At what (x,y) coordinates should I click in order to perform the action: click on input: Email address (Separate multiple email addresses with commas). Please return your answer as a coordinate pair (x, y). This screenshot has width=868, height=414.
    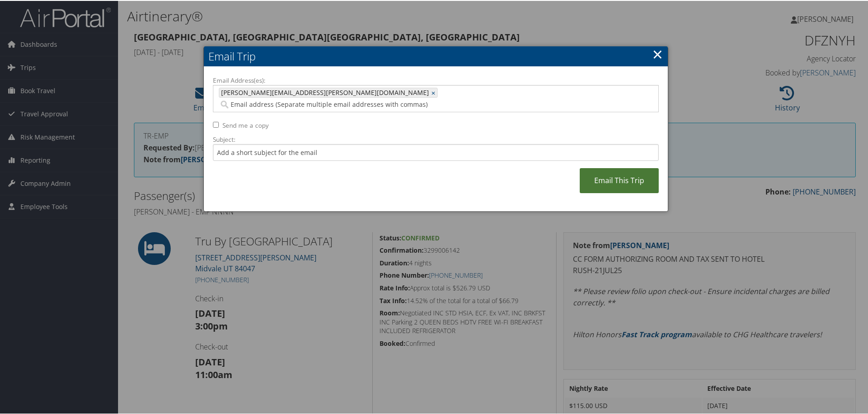
    Looking at the image, I should click on (375, 104).